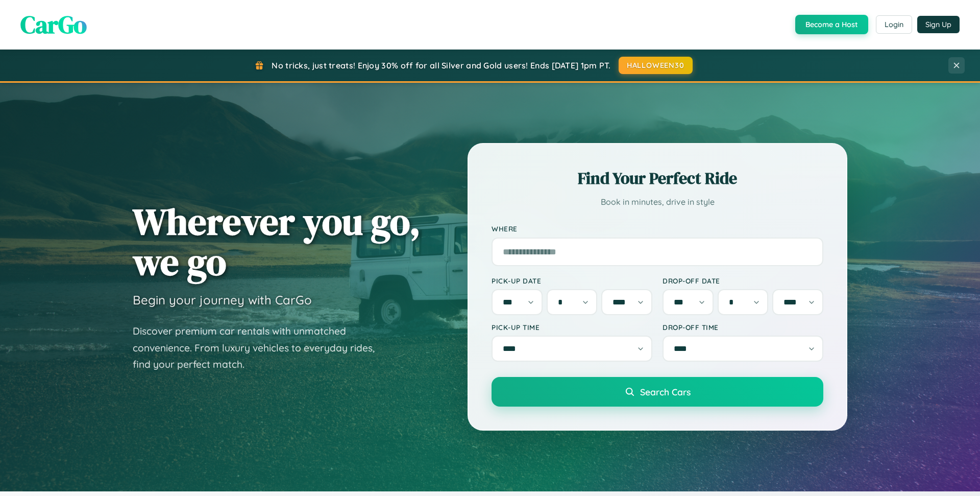 The width and height of the screenshot is (980, 496). What do you see at coordinates (939, 24) in the screenshot?
I see `button: Sign Up` at bounding box center [939, 24].